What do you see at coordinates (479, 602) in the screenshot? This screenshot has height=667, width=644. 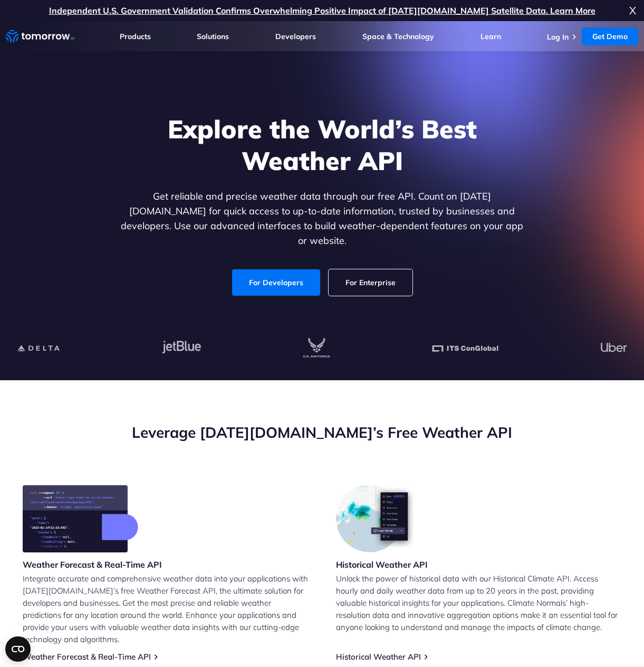 I see `p: Unlock the power of historical data with our Historical Climate API. Access hourly and daily weat...` at bounding box center [479, 602].